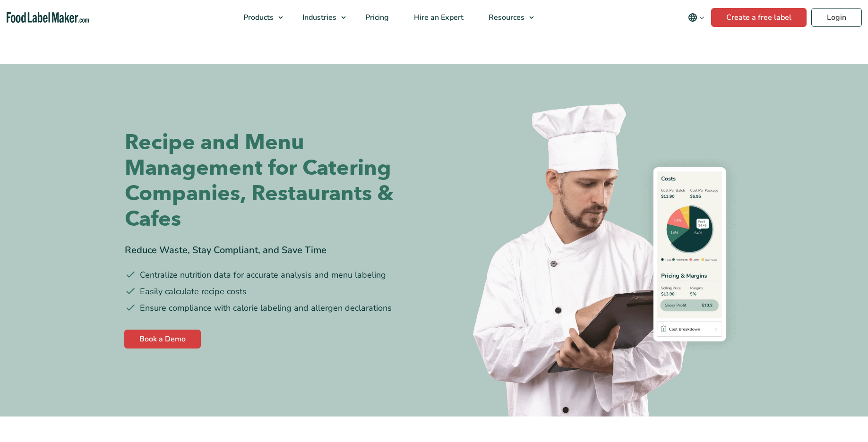  I want to click on a: Book a Demo, so click(162, 340).